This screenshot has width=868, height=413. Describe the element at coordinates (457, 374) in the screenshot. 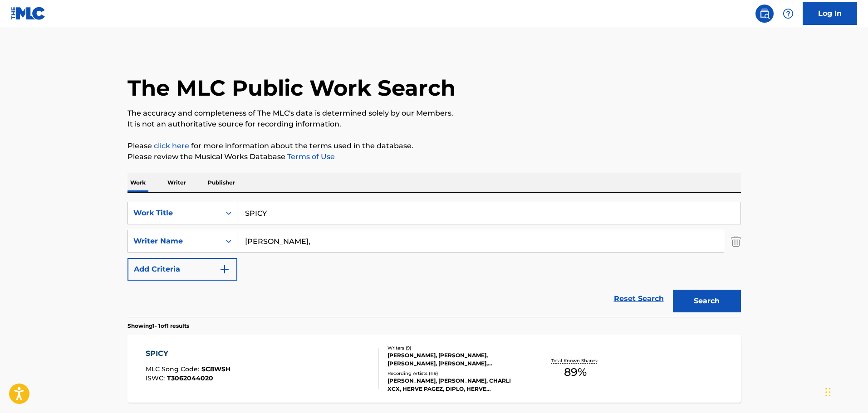

I see `div: Recording Artists ( 119 )` at that location.